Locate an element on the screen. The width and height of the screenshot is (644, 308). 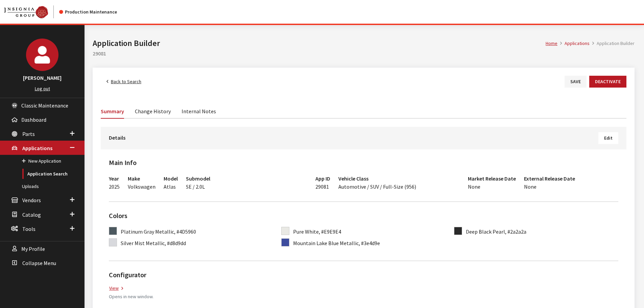
h3: External Release Date is located at coordinates (550, 179).